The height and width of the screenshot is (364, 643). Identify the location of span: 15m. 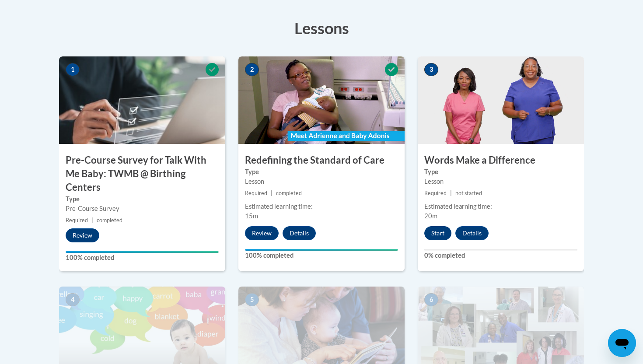
(252, 216).